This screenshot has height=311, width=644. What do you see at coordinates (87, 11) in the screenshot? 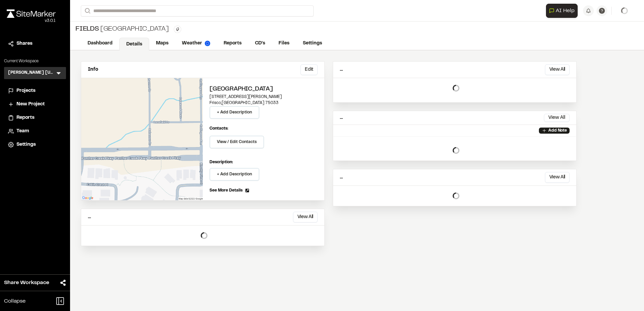
I see `button: Search` at bounding box center [87, 11].